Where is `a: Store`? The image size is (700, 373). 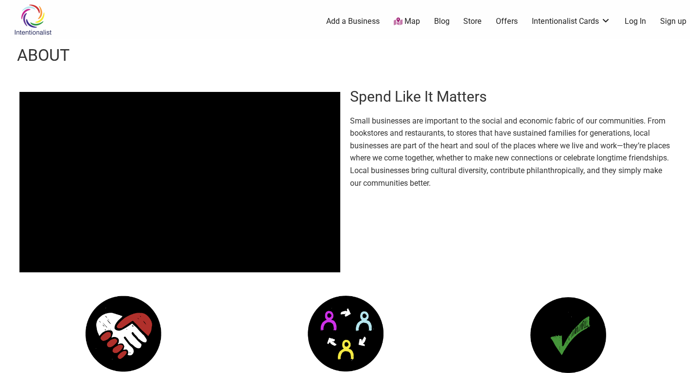
a: Store is located at coordinates (473, 21).